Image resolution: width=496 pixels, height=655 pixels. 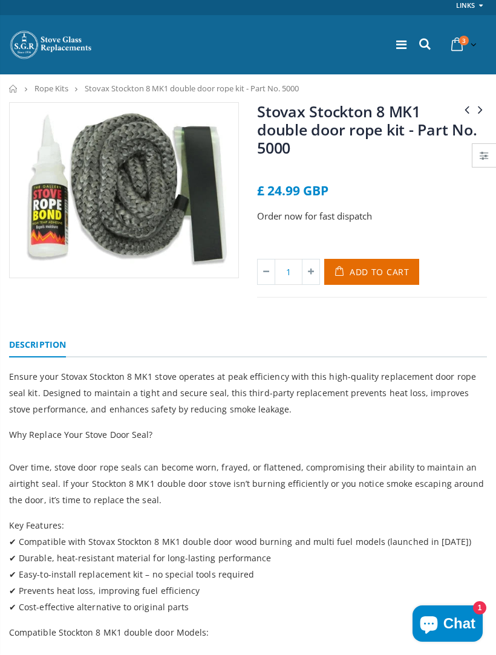 What do you see at coordinates (379, 272) in the screenshot?
I see `span: Add to Cart` at bounding box center [379, 272].